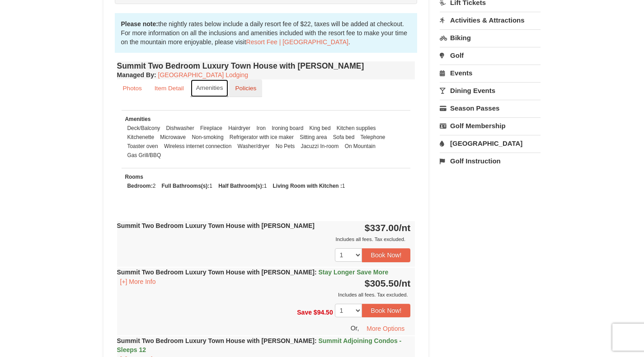  What do you see at coordinates (490, 108) in the screenshot?
I see `a: Season Passes` at bounding box center [490, 108].